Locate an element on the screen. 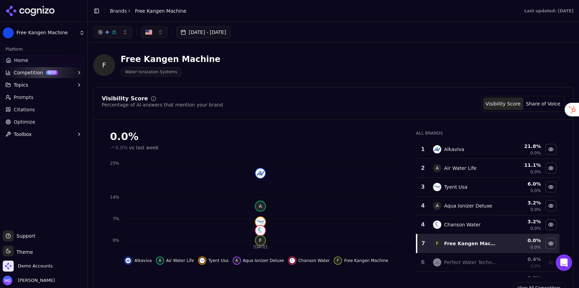 This screenshot has width=579, height=288. button: CompetitionNEW is located at coordinates (44, 73).